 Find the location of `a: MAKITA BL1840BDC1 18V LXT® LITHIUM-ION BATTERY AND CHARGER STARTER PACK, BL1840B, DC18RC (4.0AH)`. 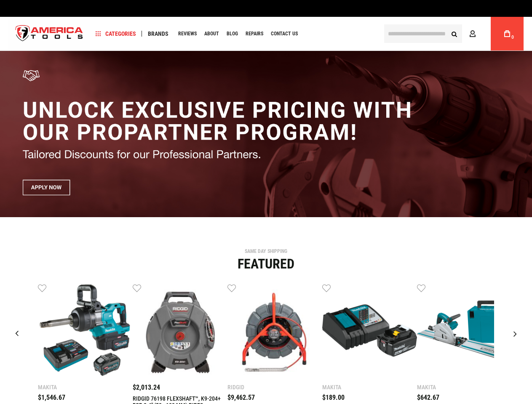

a: MAKITA BL1840BDC1 18V LXT® LITHIUM-ION BATTERY AND CHARGER STARTER PACK, BL1840B, DC18RC (4.0AH) is located at coordinates (369, 331).